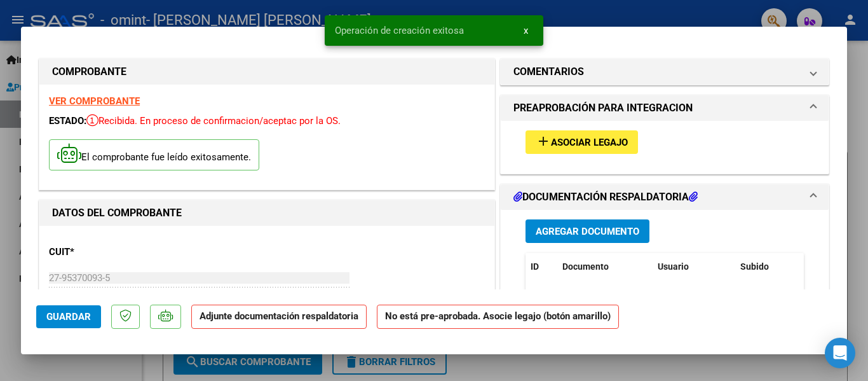 Image resolution: width=868 pixels, height=381 pixels. I want to click on p: CUIT, so click(115, 252).